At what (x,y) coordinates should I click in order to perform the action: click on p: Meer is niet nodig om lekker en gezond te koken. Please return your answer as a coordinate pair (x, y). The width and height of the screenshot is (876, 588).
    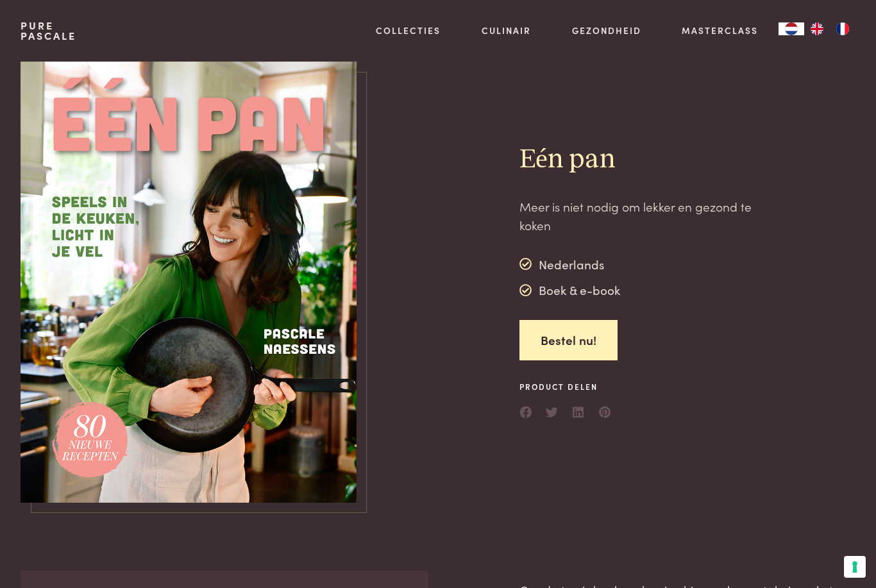
    Looking at the image, I should click on (651, 216).